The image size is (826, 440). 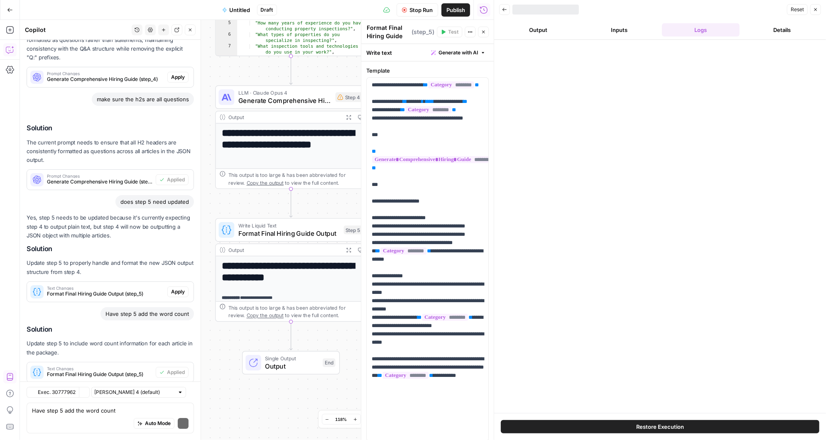 I want to click on label: Template, so click(x=427, y=71).